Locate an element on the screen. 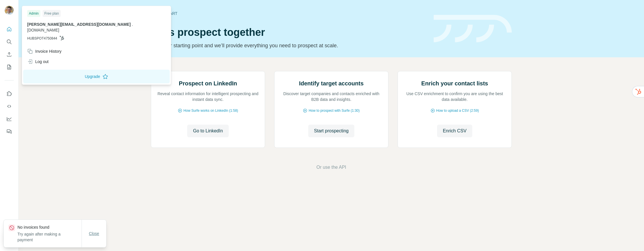 The height and width of the screenshot is (251, 644). p: Reveal contact information for intelligent prospecting and instant data sync. is located at coordinates (208, 96).